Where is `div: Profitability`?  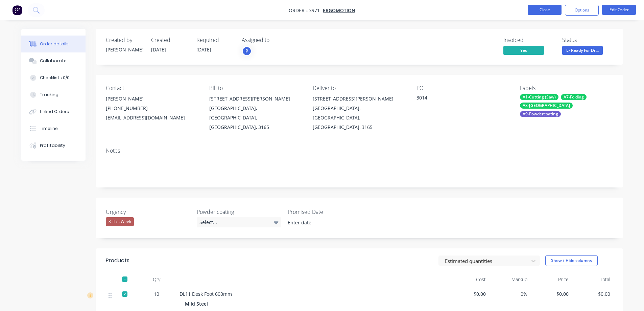 div: Profitability is located at coordinates (53, 145).